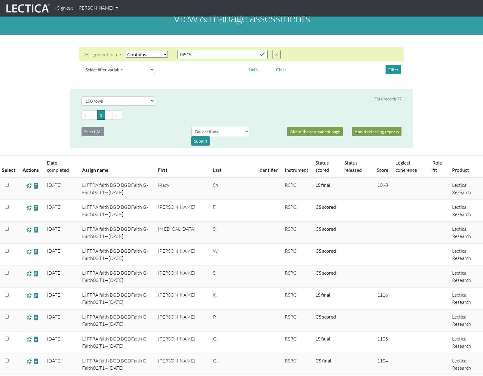 This screenshot has width=483, height=376. What do you see at coordinates (103, 54) in the screenshot?
I see `div: Assignment name` at bounding box center [103, 54].